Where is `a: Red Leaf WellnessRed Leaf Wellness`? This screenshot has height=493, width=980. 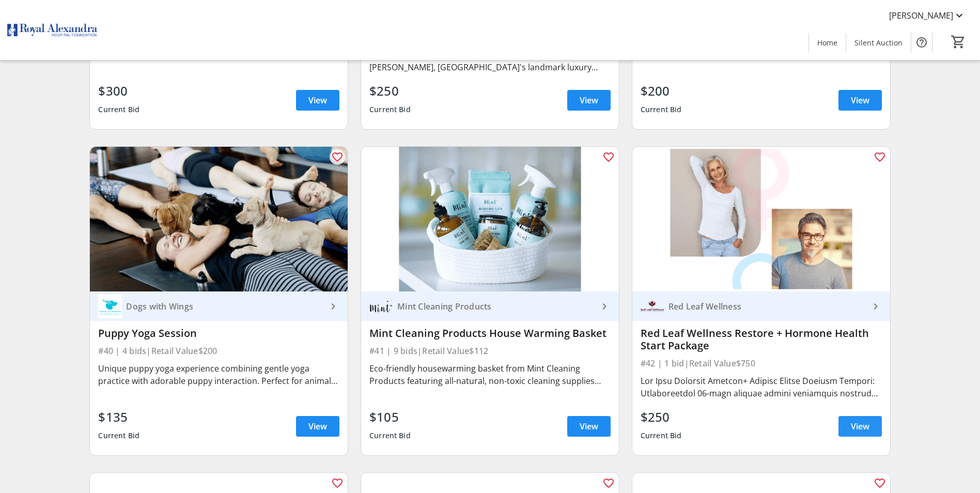
a: Red Leaf WellnessRed Leaf Wellness is located at coordinates (761, 306).